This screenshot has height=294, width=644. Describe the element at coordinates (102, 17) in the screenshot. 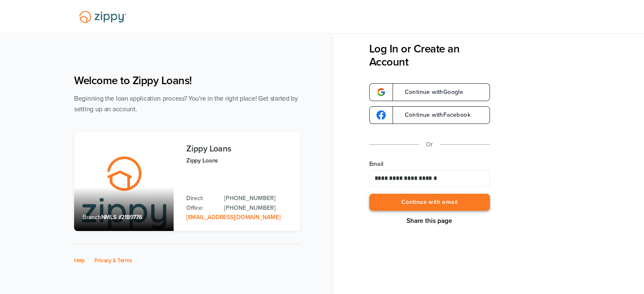

I see `img: Lender Logo` at that location.